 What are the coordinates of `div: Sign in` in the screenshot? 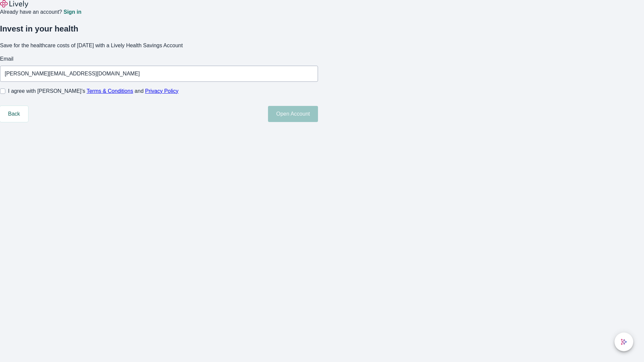 It's located at (72, 12).